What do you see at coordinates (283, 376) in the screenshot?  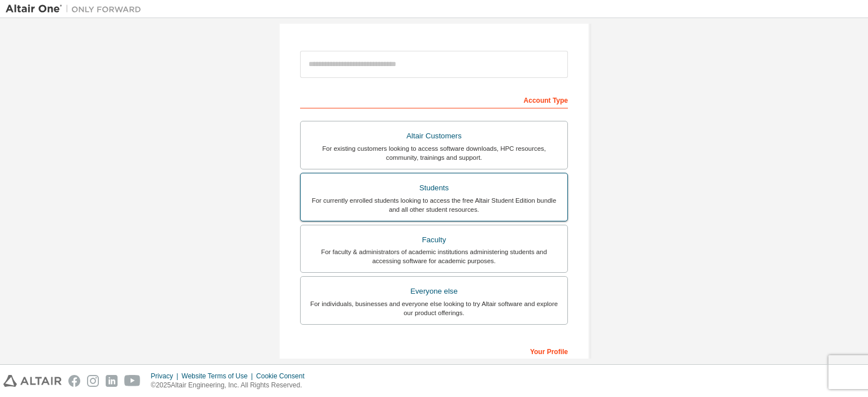 I see `div: Cookie Consent` at bounding box center [283, 376].